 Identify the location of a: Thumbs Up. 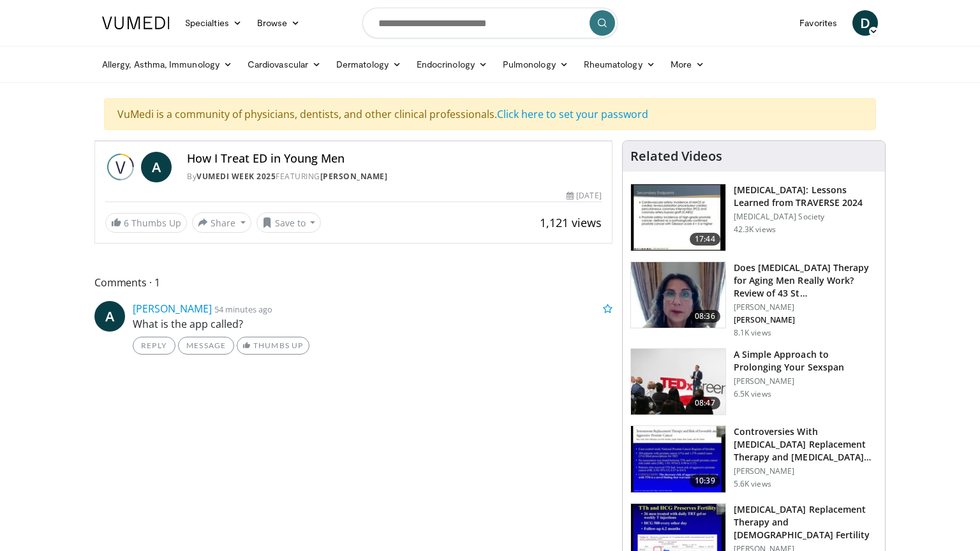
(273, 346).